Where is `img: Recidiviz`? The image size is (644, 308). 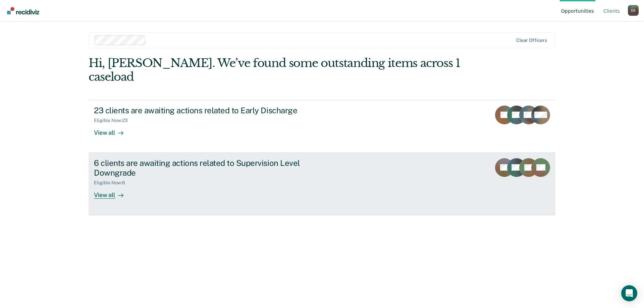 img: Recidiviz is located at coordinates (24, 11).